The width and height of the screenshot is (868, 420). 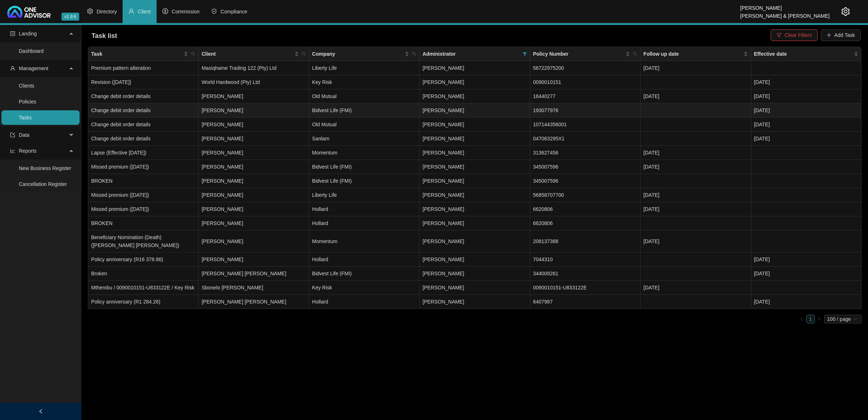 What do you see at coordinates (692, 54) in the screenshot?
I see `span: Follow up date` at bounding box center [692, 54].